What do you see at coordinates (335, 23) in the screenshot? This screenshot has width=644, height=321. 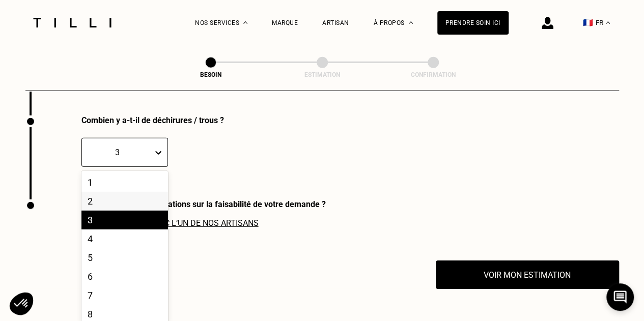 I see `a: Artisan` at bounding box center [335, 23].